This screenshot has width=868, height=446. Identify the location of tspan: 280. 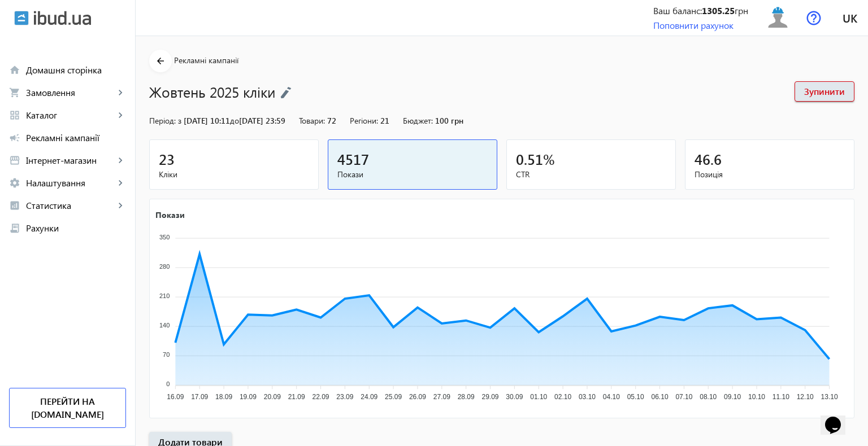
(165, 266).